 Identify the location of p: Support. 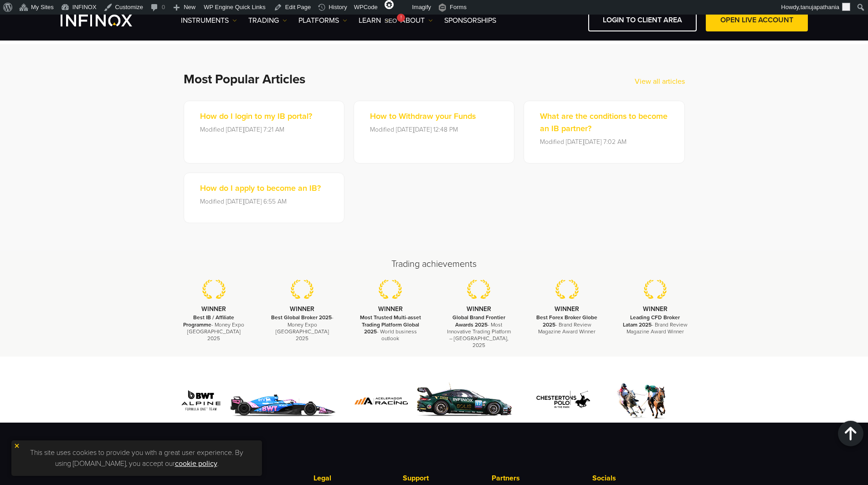
(447, 478).